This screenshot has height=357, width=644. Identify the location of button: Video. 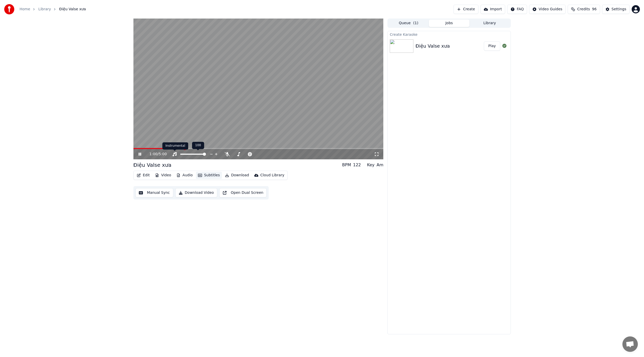
(163, 175).